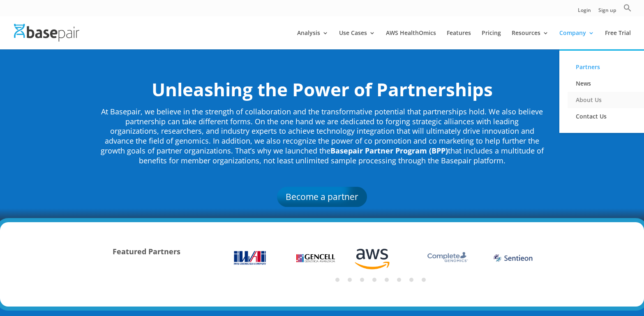 The width and height of the screenshot is (644, 316). Describe the element at coordinates (389, 151) in the screenshot. I see `strong: Basepair Partner Program (BPP)` at that location.